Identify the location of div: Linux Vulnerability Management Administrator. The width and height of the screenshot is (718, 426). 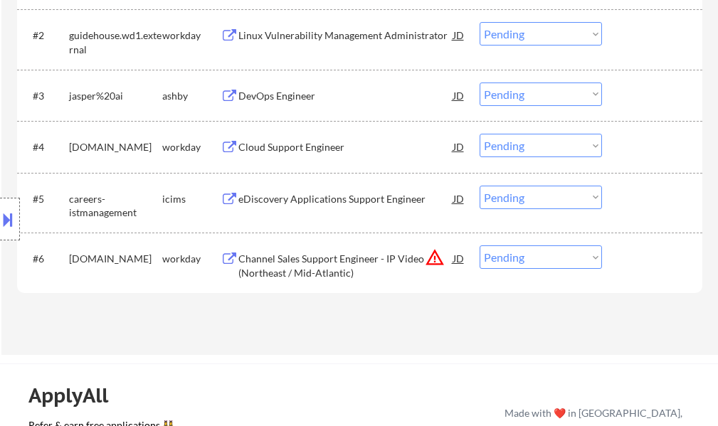
(346, 36).